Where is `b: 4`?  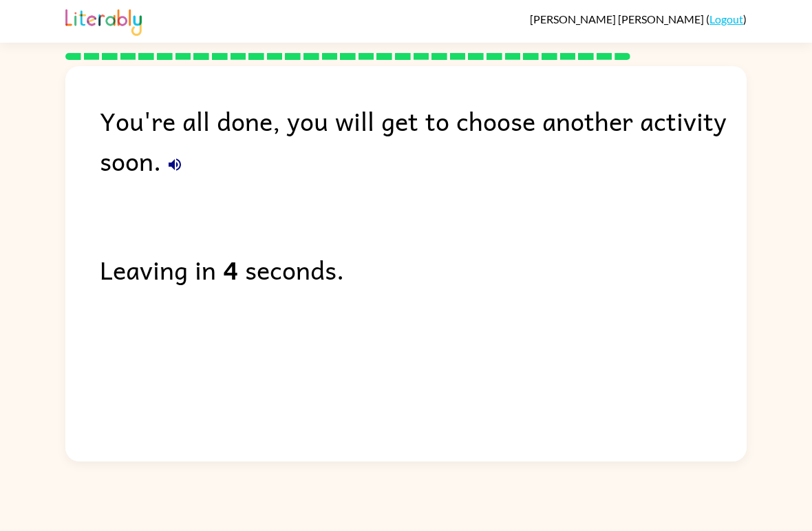 b: 4 is located at coordinates (230, 269).